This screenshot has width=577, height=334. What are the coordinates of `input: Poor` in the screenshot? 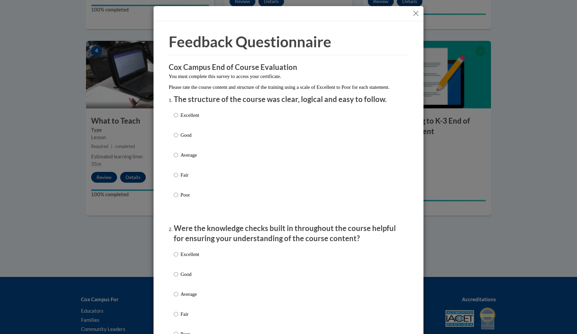 It's located at (176, 195).